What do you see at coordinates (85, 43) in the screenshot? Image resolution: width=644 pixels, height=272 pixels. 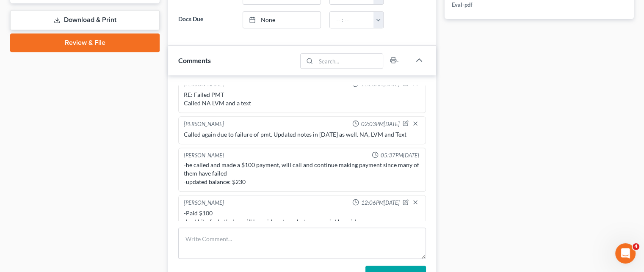 I see `a: Review & File` at bounding box center [85, 43].